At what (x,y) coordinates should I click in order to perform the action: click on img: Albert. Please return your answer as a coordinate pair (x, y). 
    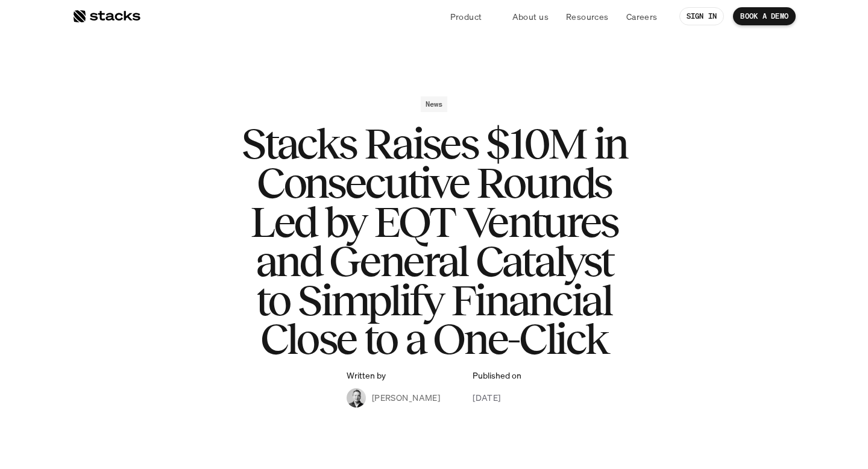
    Looking at the image, I should click on (356, 398).